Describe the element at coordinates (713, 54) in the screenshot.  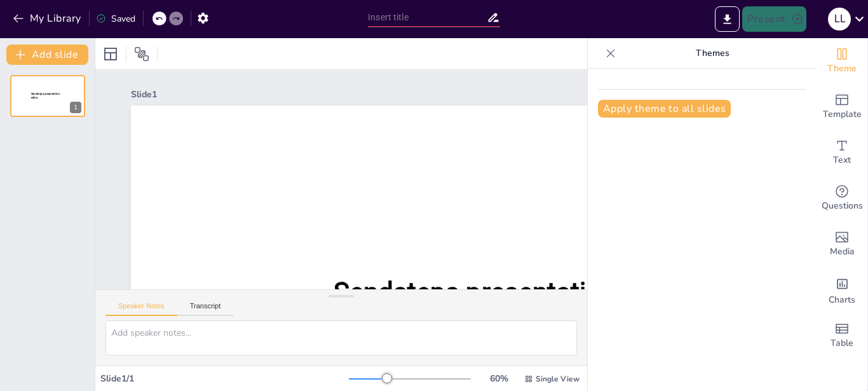
I see `p: Themes` at that location.